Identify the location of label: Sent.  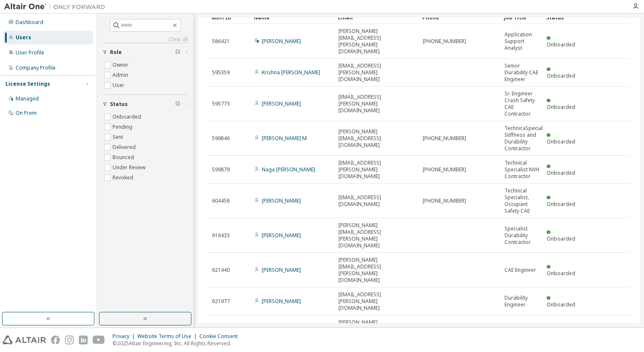
(119, 137).